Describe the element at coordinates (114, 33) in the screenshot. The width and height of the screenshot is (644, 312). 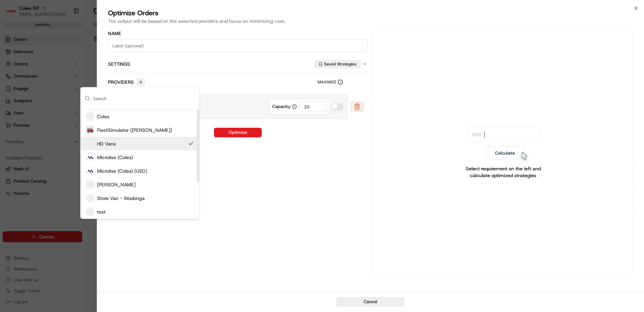
I see `label: Name` at that location.